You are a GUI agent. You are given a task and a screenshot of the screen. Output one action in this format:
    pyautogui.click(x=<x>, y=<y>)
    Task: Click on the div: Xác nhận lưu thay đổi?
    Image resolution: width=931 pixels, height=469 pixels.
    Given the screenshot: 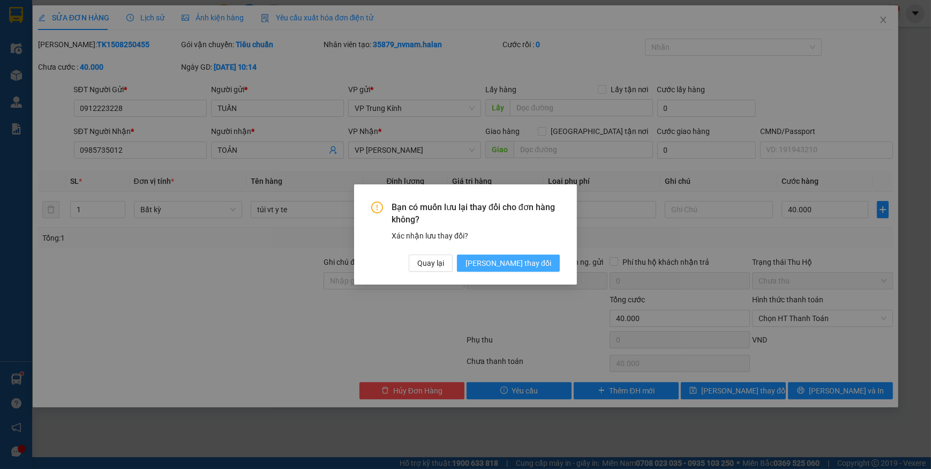 What is the action you would take?
    pyautogui.click(x=475, y=236)
    